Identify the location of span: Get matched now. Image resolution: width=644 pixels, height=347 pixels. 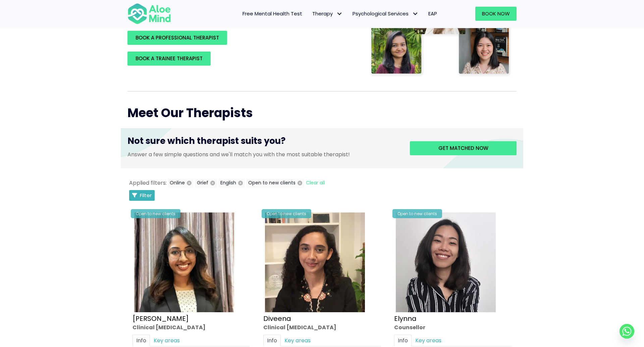
(463, 148).